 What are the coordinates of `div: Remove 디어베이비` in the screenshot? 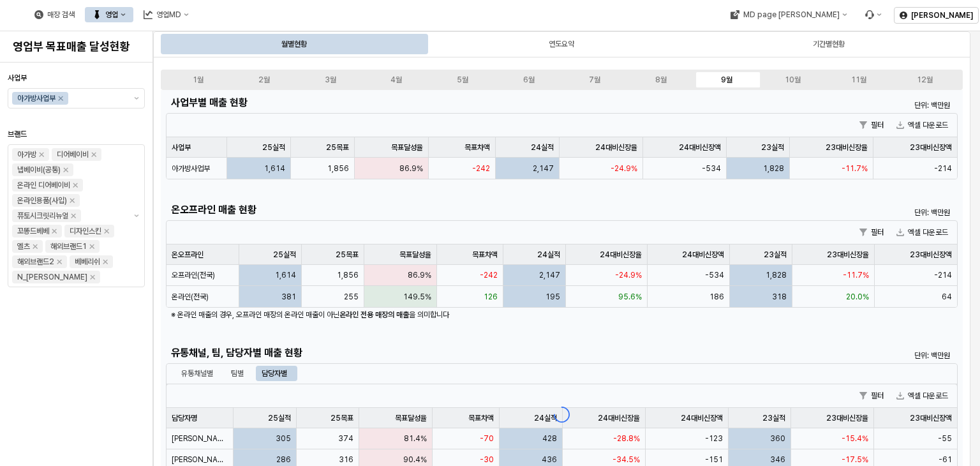 It's located at (94, 154).